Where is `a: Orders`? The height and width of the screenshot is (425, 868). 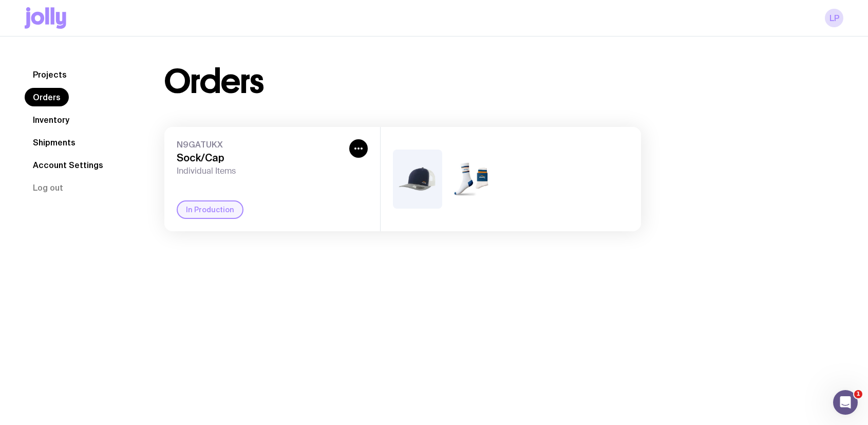 a: Orders is located at coordinates (47, 97).